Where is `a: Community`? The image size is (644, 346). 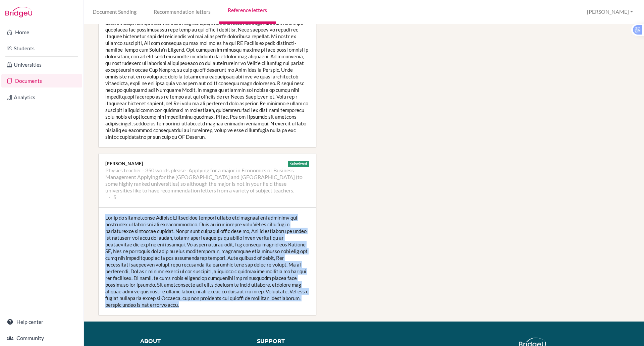 a: Community is located at coordinates (42, 339).